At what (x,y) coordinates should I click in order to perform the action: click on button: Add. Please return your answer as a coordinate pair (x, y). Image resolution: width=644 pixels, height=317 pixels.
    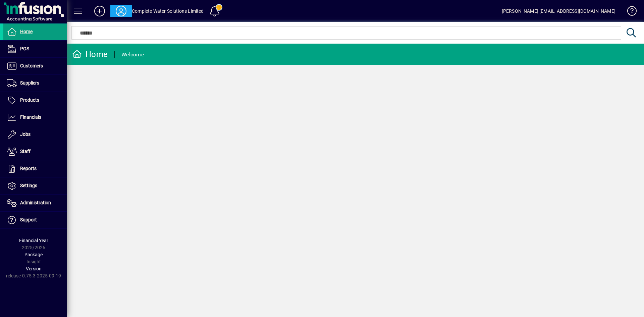
    Looking at the image, I should click on (100, 11).